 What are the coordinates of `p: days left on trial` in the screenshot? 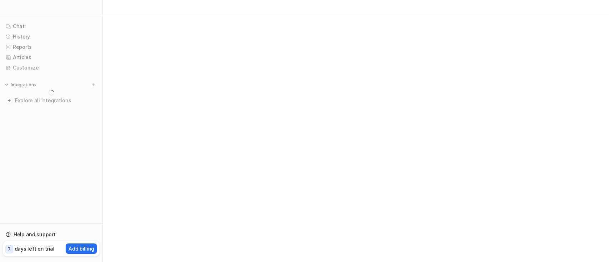 It's located at (35, 249).